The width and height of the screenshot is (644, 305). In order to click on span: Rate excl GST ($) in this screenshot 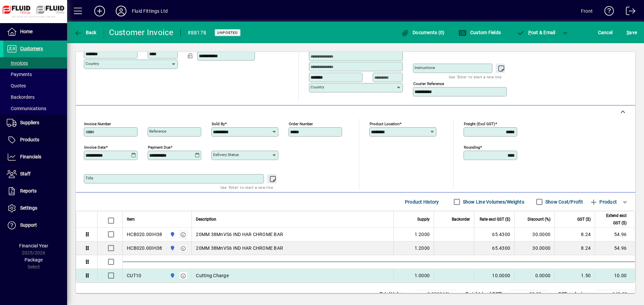, I will do `click(495, 220)`.